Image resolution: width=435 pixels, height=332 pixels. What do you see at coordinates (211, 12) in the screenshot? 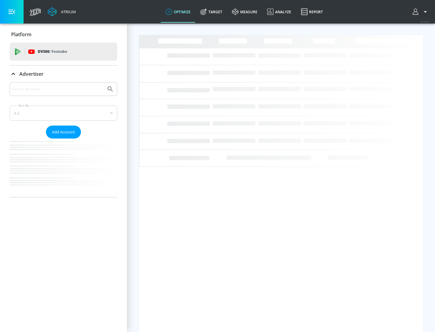
I see `a: Target` at bounding box center [211, 12].